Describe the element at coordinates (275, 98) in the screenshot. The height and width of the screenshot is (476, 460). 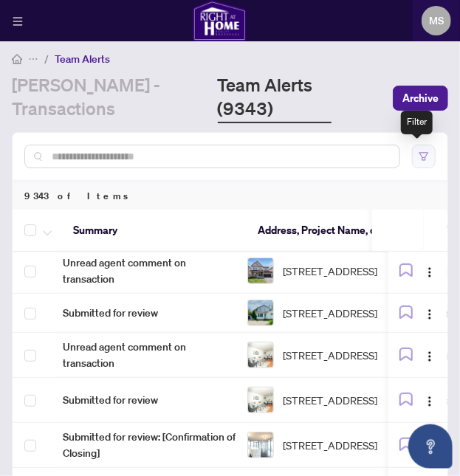
I see `a: Team Alerts (9343)` at that location.